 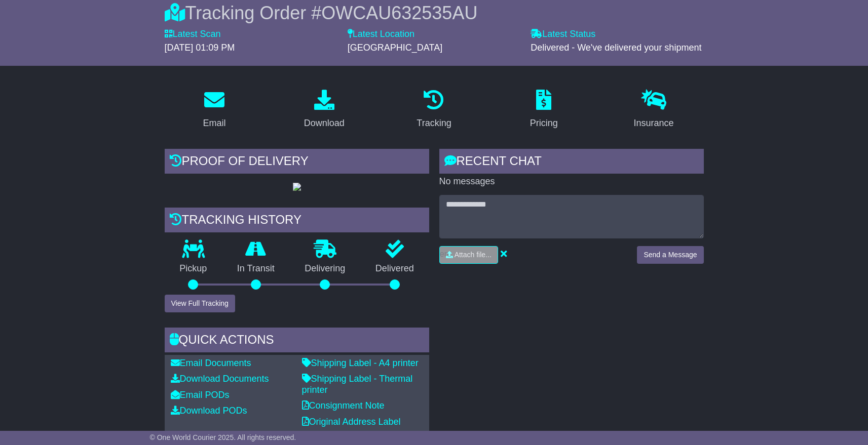 I want to click on div: Insurance, so click(x=654, y=123).